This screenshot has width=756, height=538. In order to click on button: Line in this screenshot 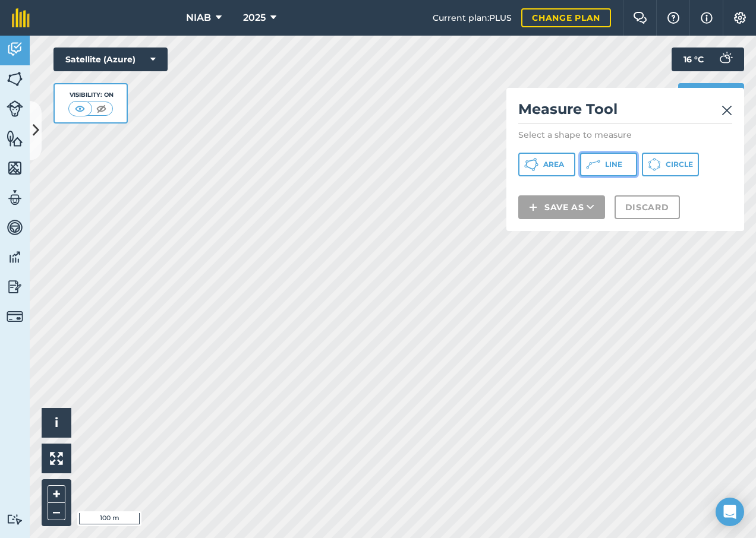, I will do `click(608, 165)`.